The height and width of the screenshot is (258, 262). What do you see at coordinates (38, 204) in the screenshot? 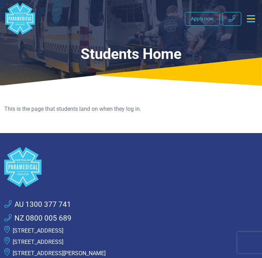
I see `a: AU 1300 377 741` at bounding box center [38, 204].